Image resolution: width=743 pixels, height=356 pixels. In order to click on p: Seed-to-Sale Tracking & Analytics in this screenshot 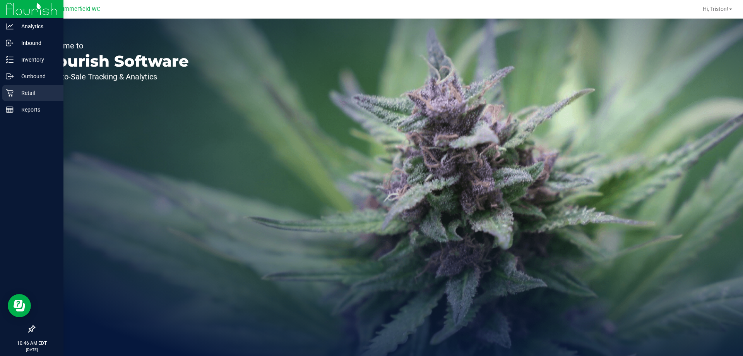, I will do `click(115, 77)`.